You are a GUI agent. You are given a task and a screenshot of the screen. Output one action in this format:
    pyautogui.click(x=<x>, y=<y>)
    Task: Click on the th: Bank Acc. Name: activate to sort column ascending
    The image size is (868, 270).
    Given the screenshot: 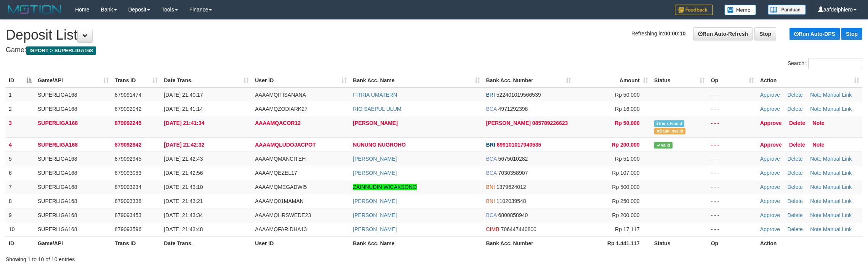 What is the action you would take?
    pyautogui.click(x=416, y=80)
    